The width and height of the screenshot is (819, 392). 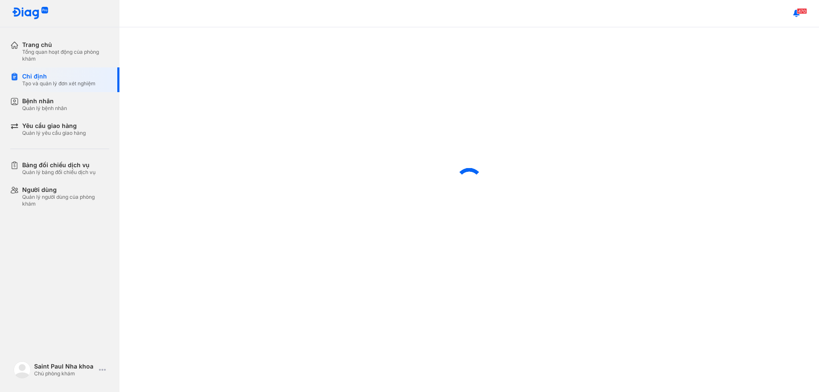 I want to click on div: Người dùng, so click(x=66, y=190).